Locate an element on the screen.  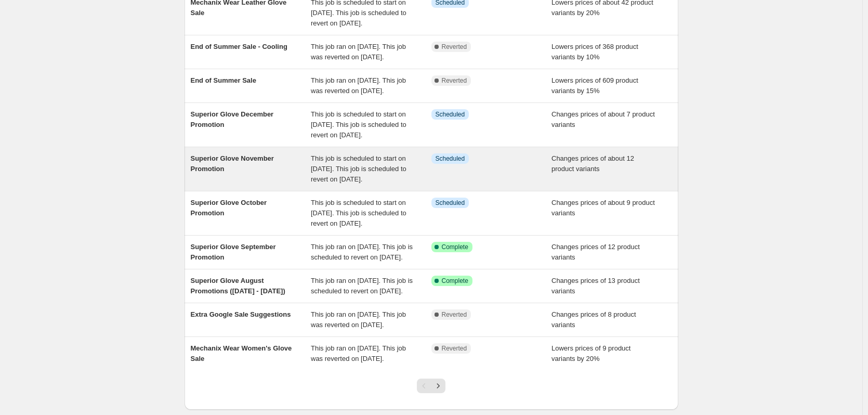
span: Changes prices of about 7 product variants is located at coordinates (603, 119).